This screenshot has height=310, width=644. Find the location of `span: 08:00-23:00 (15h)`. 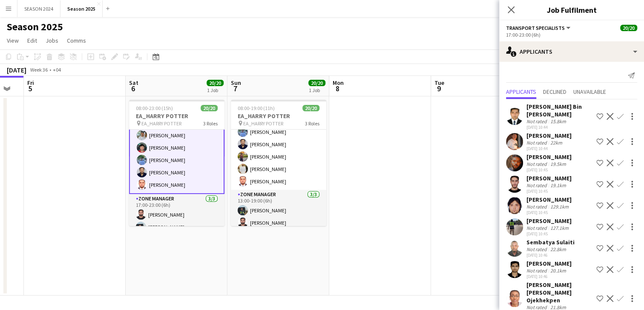

span: 08:00-23:00 (15h) is located at coordinates (154, 108).